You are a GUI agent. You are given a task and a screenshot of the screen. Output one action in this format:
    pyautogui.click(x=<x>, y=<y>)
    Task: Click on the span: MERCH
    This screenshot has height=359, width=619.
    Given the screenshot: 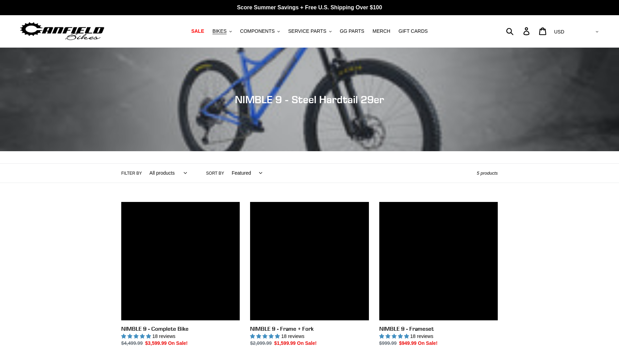 What is the action you would take?
    pyautogui.click(x=381, y=31)
    